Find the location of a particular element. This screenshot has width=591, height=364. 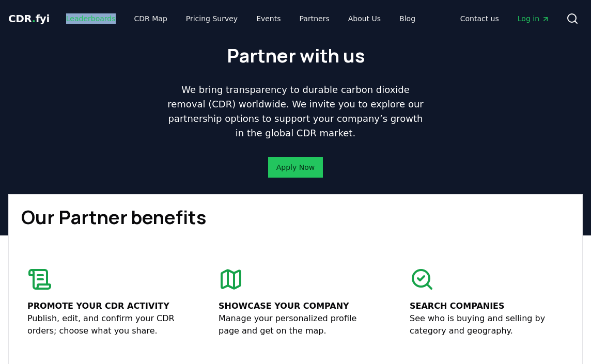

a: CDR.fyi is located at coordinates (29, 18).